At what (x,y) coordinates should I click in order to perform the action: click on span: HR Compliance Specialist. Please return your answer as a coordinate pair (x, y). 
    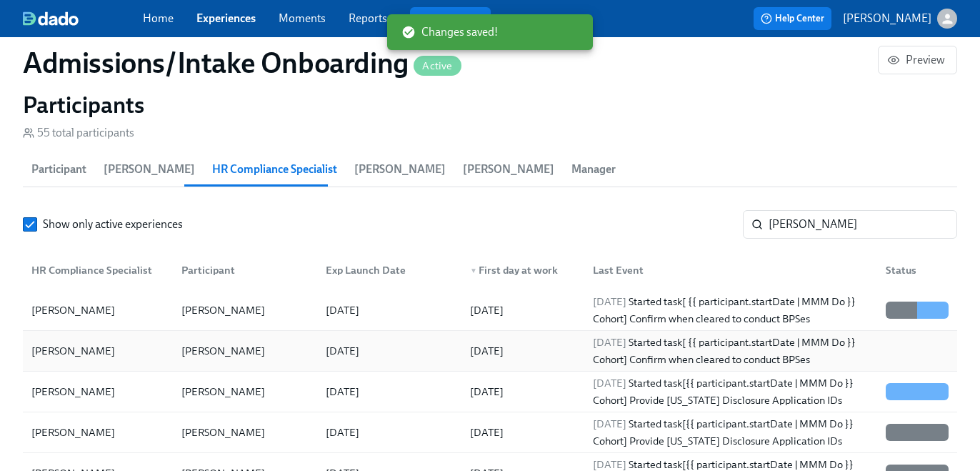
    Looking at the image, I should click on (274, 170).